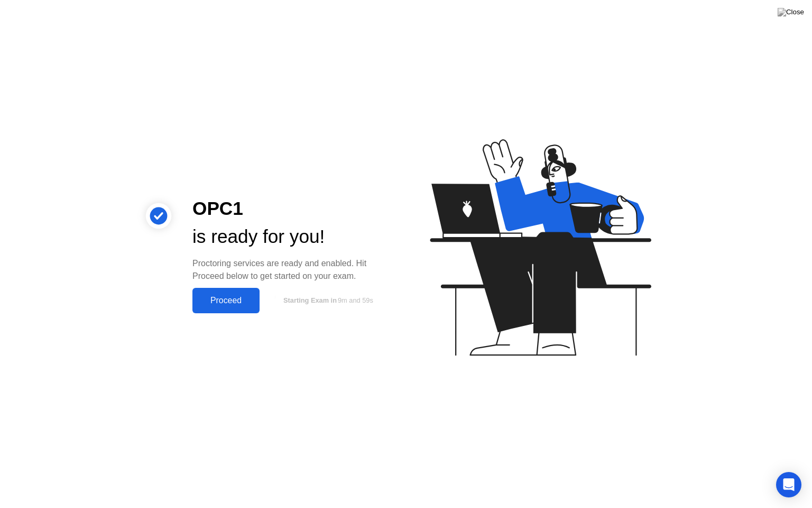 This screenshot has width=812, height=508. I want to click on img: Close, so click(791, 12).